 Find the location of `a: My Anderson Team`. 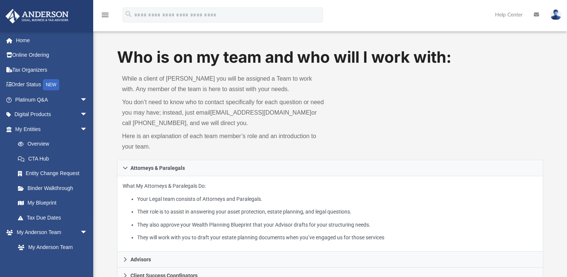

a: My Anderson Team is located at coordinates (51, 247).